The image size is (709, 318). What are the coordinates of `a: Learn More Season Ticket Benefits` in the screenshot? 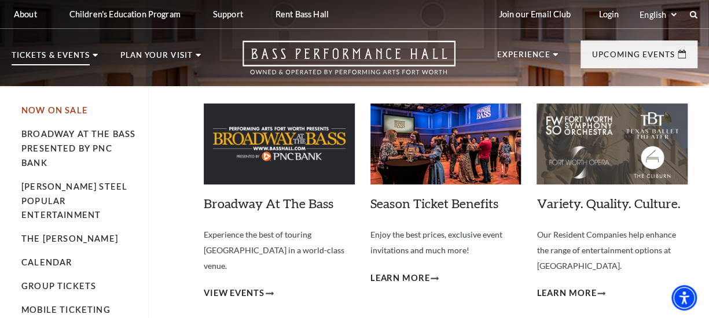 It's located at (405, 278).